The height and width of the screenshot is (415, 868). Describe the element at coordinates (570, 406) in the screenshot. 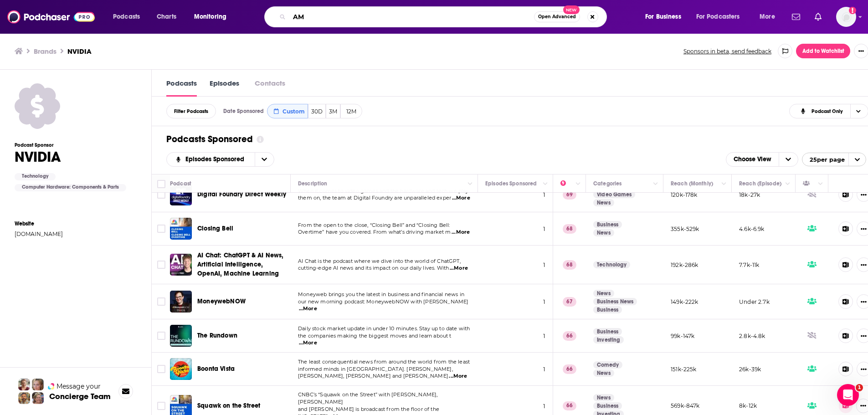

I see `p: 66` at that location.